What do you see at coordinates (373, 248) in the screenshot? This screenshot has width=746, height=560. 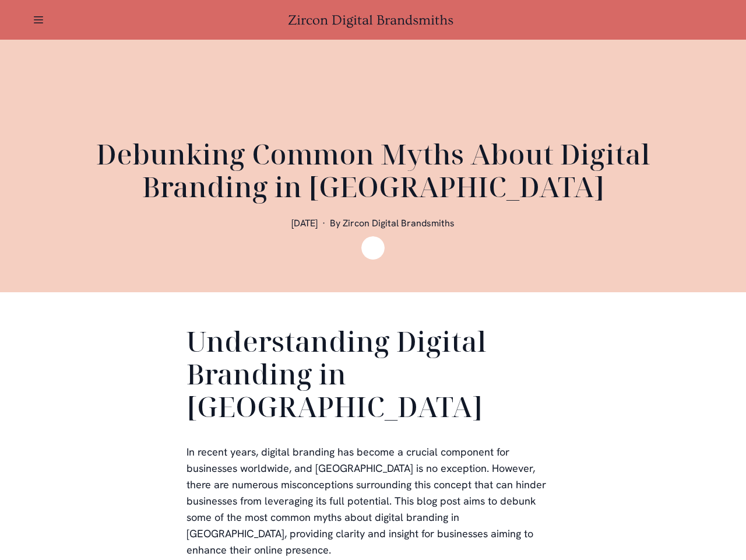 I see `img: Zircon Digital Brandsmiths` at bounding box center [373, 248].